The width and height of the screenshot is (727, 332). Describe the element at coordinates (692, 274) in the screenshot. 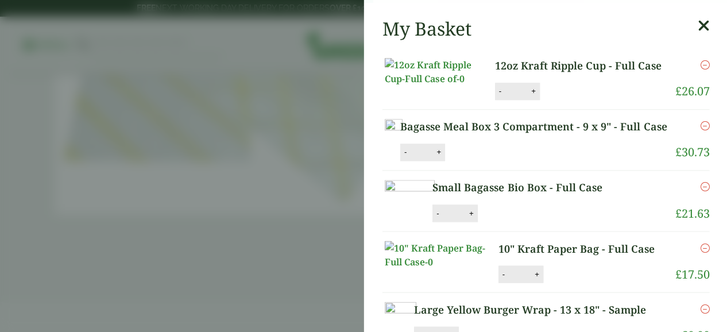

I see `bdi: 17.50` at that location.